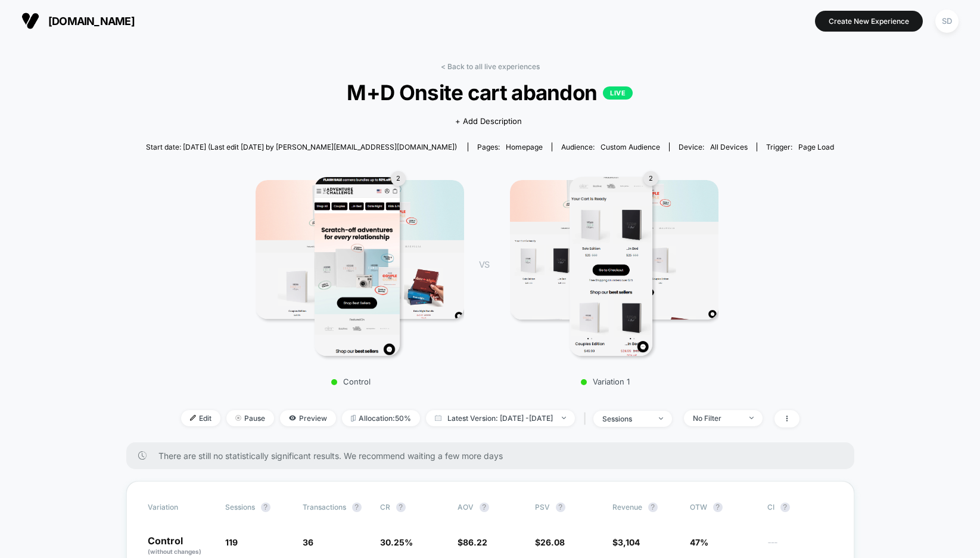 The width and height of the screenshot is (980, 558). I want to click on span: (without changes), so click(175, 551).